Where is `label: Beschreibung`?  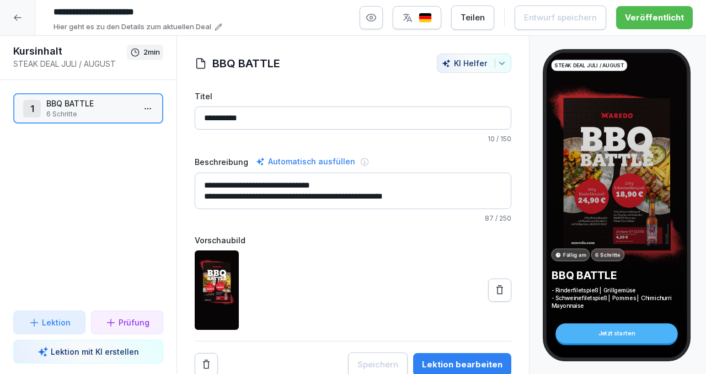 label: Beschreibung is located at coordinates (221, 162).